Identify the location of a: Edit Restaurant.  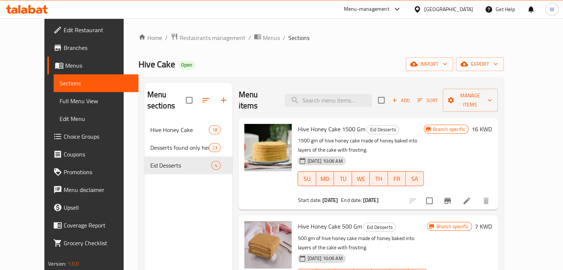
(93, 30).